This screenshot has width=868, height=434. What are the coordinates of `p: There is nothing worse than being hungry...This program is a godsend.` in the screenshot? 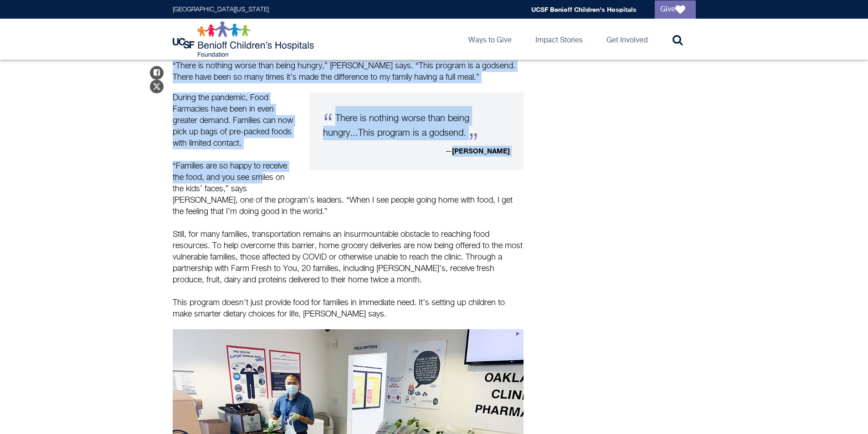 It's located at (417, 123).